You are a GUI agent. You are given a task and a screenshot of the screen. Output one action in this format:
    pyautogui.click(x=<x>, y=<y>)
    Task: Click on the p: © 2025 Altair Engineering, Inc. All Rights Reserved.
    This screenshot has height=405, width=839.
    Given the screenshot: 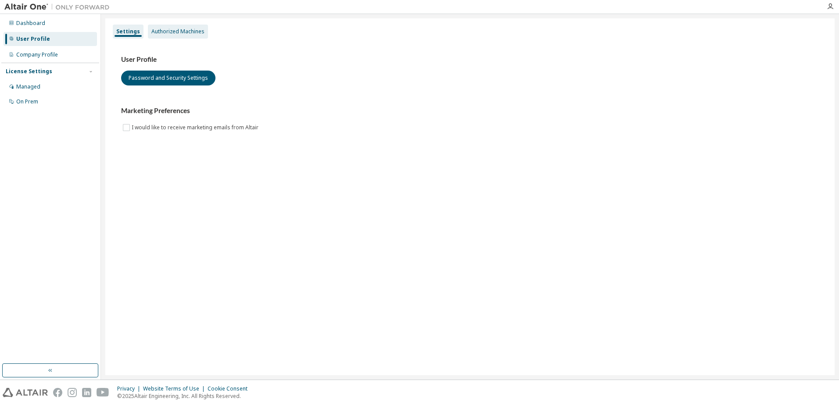 What is the action you would take?
    pyautogui.click(x=185, y=396)
    